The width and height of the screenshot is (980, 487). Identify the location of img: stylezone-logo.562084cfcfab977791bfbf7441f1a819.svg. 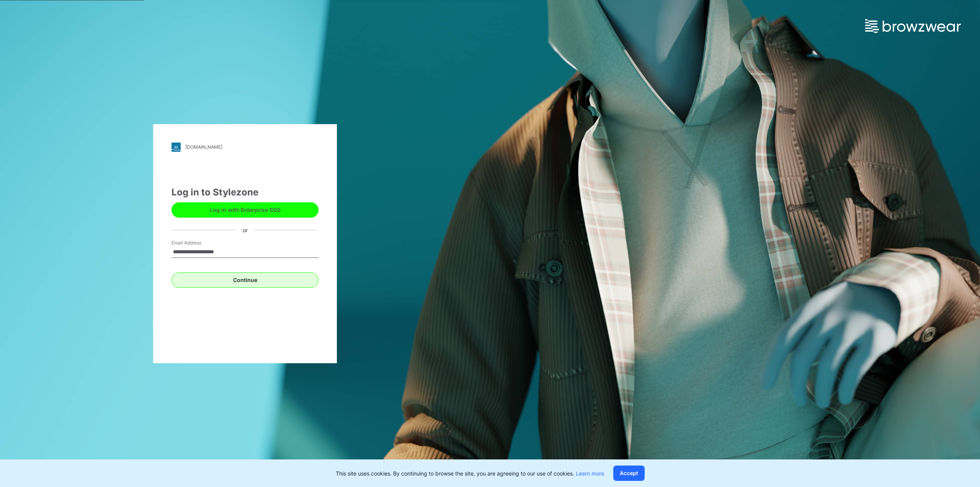
(176, 147).